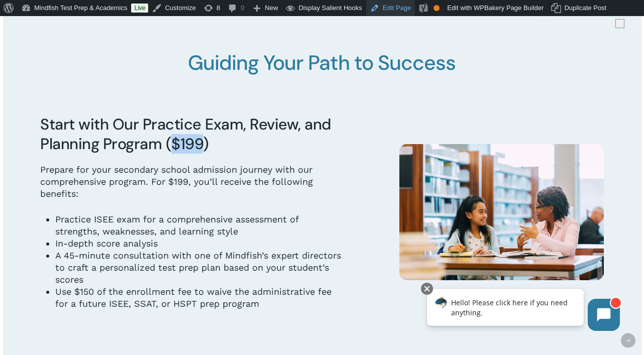 This screenshot has width=644, height=355. What do you see at coordinates (191, 188) in the screenshot?
I see `p: Prepare for your secondary school admission journey with our comprehensive program. For $199, you...` at bounding box center [191, 188].